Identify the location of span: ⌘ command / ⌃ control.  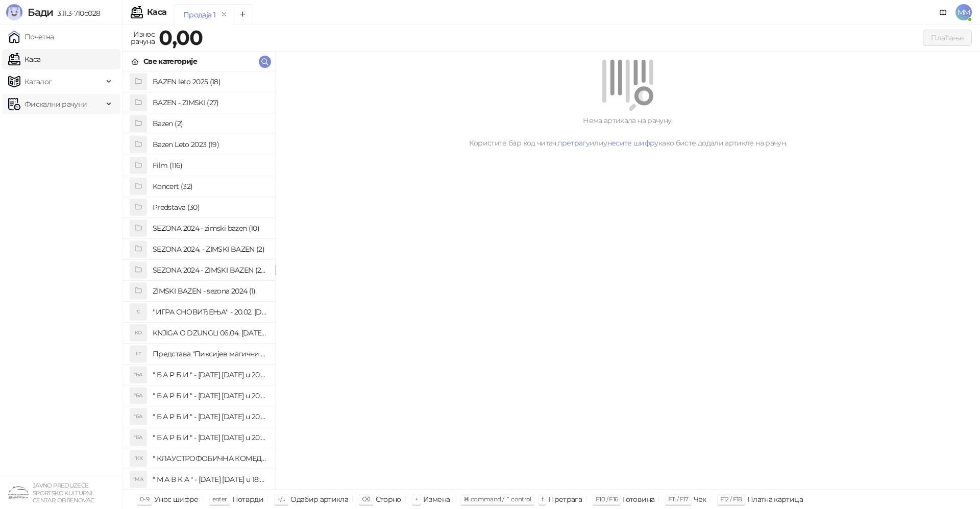
(497, 499).